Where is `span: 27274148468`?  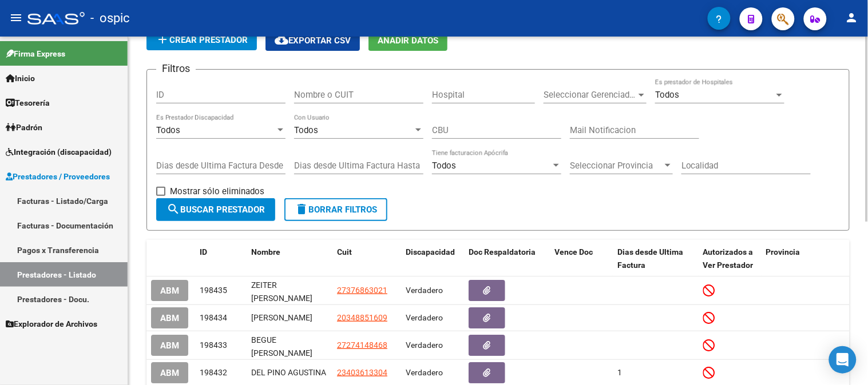 span: 27274148468 is located at coordinates (362, 345).